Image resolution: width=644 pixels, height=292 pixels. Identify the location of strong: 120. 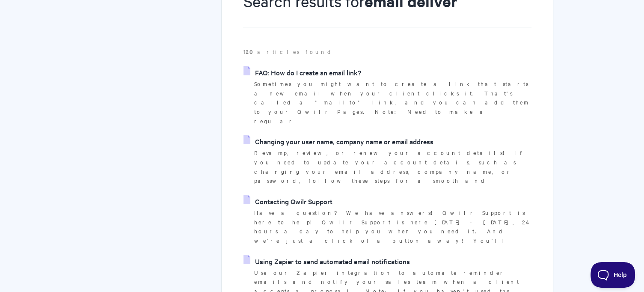
(250, 52).